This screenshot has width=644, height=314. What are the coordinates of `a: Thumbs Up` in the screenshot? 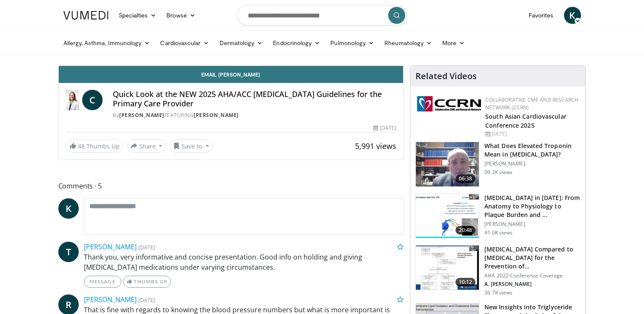 It's located at (147, 281).